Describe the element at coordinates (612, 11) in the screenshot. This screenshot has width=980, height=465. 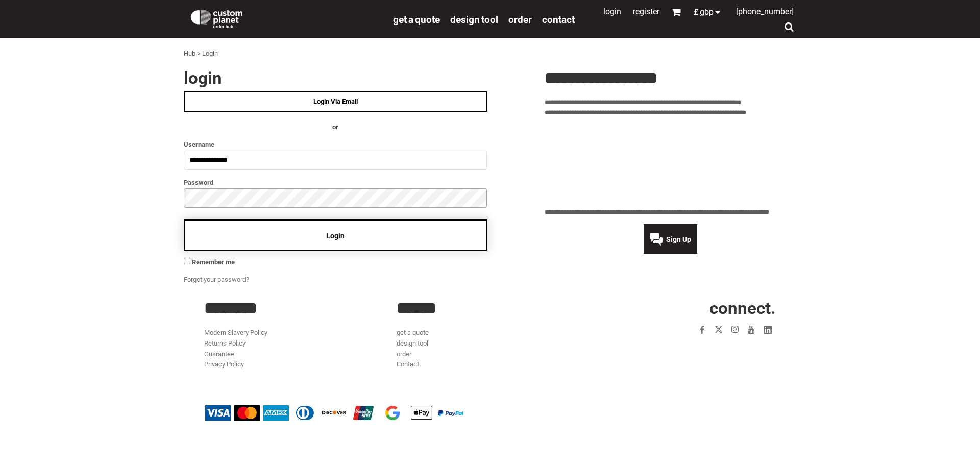
I see `a: Login` at that location.